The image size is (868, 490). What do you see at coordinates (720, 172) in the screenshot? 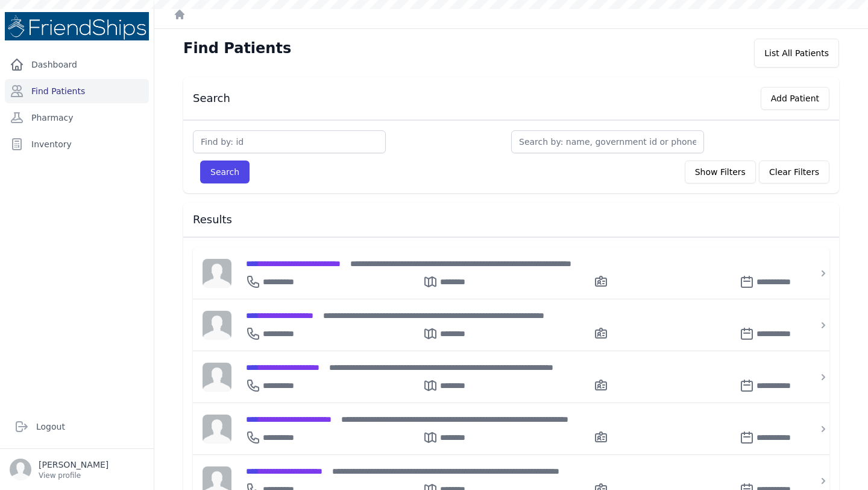
I see `button: Show Filters` at bounding box center [720, 172].